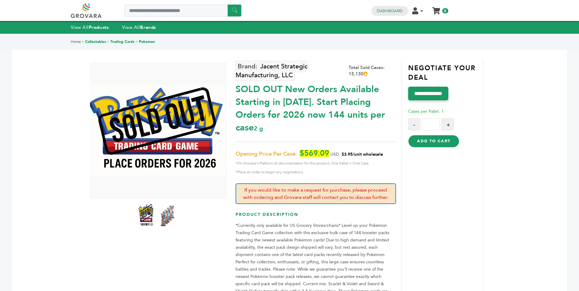 This screenshot has width=579, height=291. Describe the element at coordinates (271, 71) in the screenshot. I see `a: Jacent Strategic Manufacturing, LLC` at that location.